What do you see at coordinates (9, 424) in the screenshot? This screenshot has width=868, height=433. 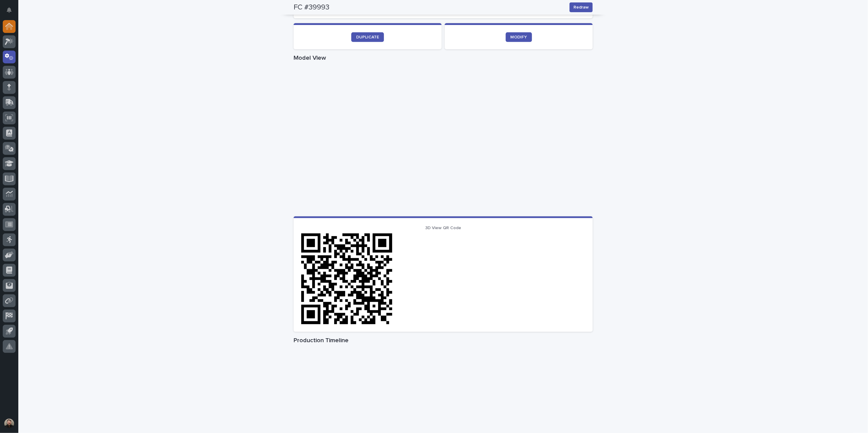 I see `button: users-avatar` at bounding box center [9, 424].